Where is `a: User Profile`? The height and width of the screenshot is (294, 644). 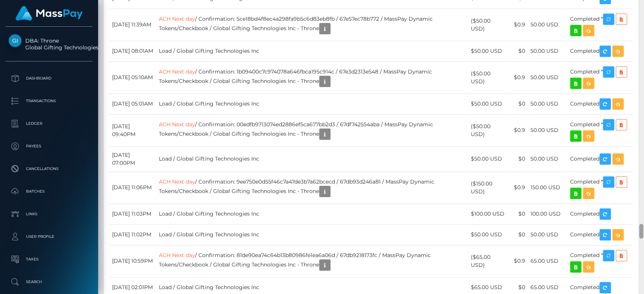 a: User Profile is located at coordinates (49, 237).